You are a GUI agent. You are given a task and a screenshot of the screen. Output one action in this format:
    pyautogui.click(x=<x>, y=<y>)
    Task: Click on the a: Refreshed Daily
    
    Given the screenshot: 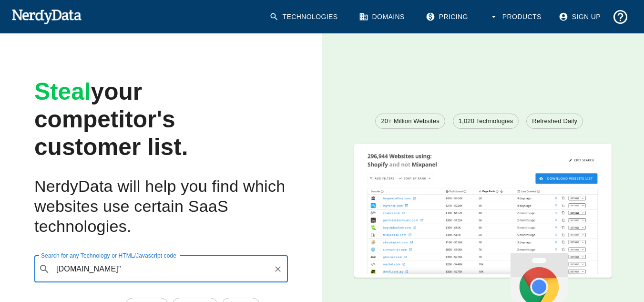 What is the action you would take?
    pyautogui.click(x=555, y=121)
    